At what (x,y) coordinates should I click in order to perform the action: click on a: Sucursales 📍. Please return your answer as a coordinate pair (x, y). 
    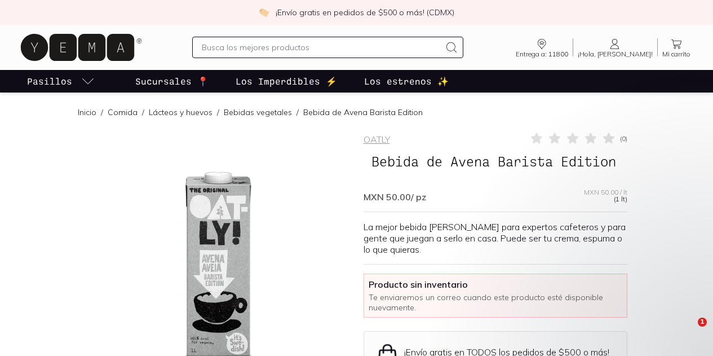
    Looking at the image, I should click on (172, 81).